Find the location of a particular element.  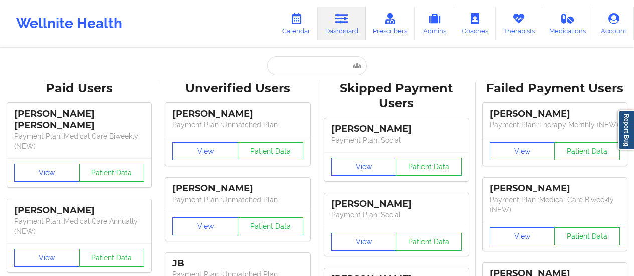

a: Admins is located at coordinates (434, 24).